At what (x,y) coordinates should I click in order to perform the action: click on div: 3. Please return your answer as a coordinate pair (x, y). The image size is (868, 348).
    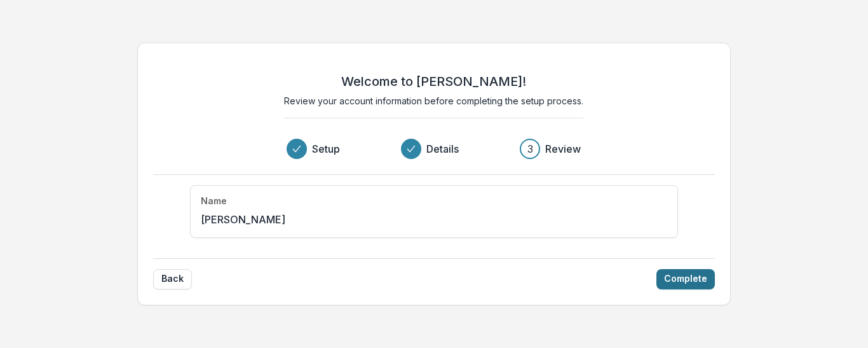
    Looking at the image, I should click on (530, 149).